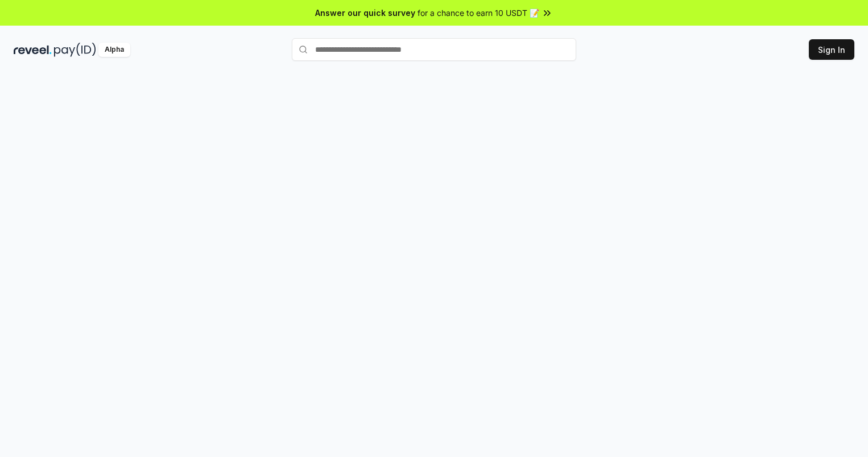  What do you see at coordinates (114, 49) in the screenshot?
I see `div: Alpha` at bounding box center [114, 49].